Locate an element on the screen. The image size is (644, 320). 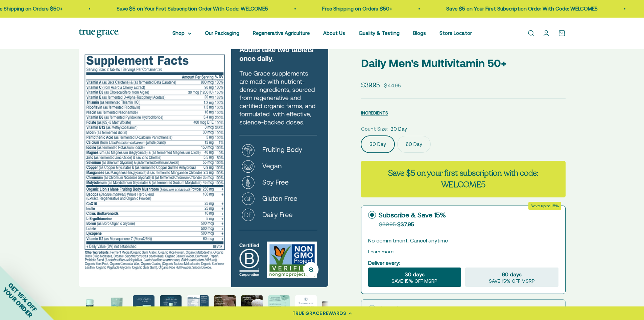
a: Regenerative Agriculture is located at coordinates (281, 33).